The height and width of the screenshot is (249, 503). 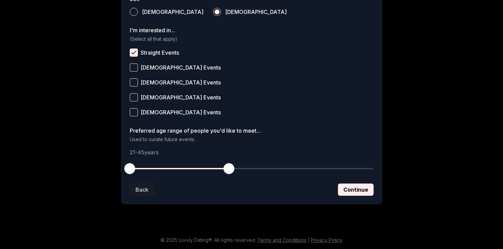 I want to click on p: Used to curate future events., so click(x=252, y=140).